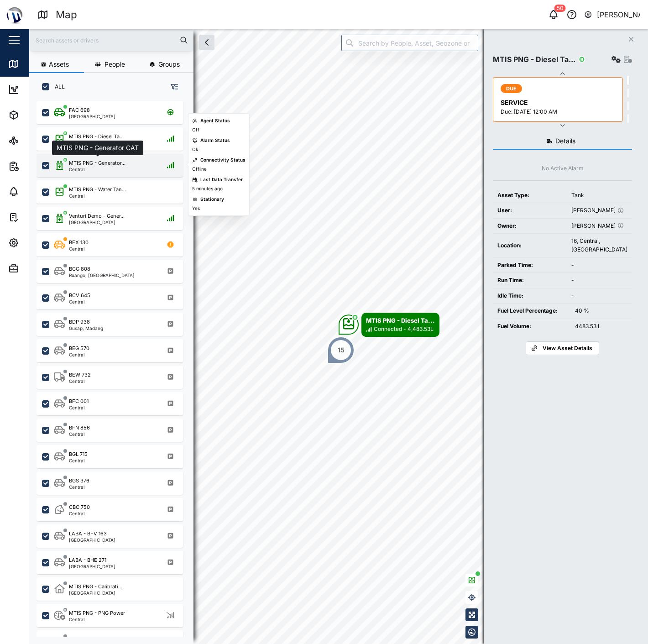 Image resolution: width=648 pixels, height=644 pixels. What do you see at coordinates (223, 160) in the screenshot?
I see `div: Connectivity Status` at bounding box center [223, 160].